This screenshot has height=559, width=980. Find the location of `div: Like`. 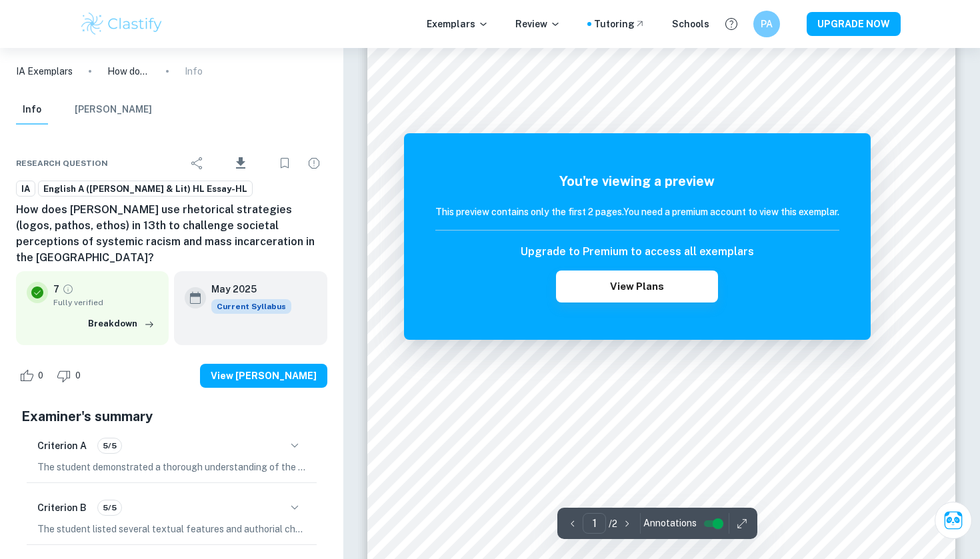

div: Like is located at coordinates (33, 376).